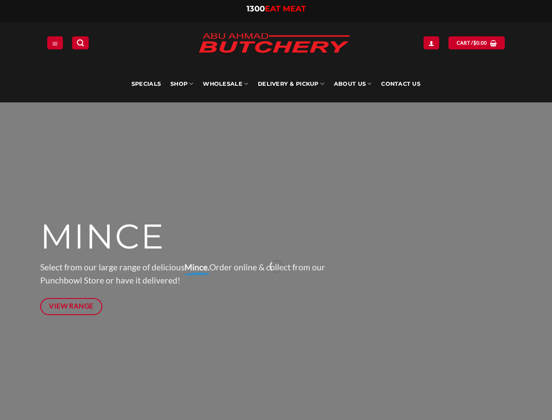  Describe the element at coordinates (102, 236) in the screenshot. I see `span: MINCE` at that location.